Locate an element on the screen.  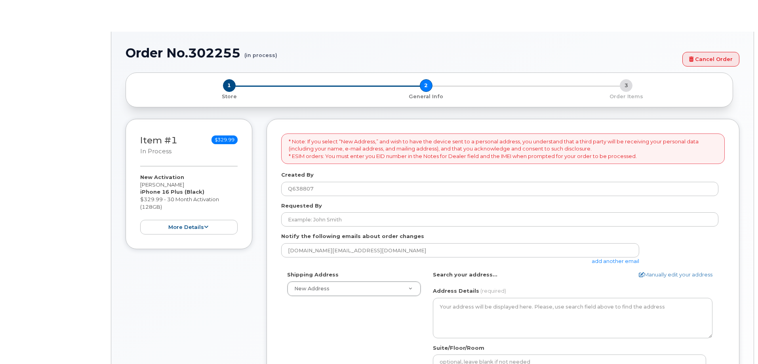
small: (in process) is located at coordinates (260, 52).